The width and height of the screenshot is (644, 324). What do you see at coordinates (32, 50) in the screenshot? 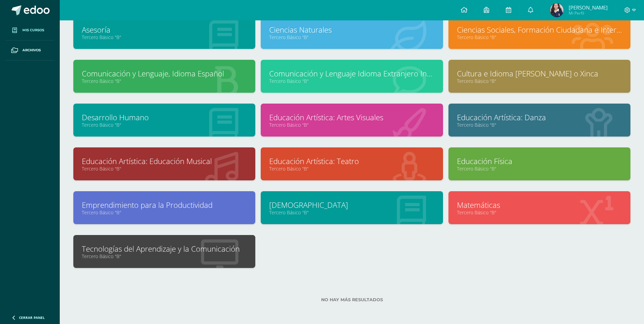
I see `span: Archivos` at bounding box center [32, 50].